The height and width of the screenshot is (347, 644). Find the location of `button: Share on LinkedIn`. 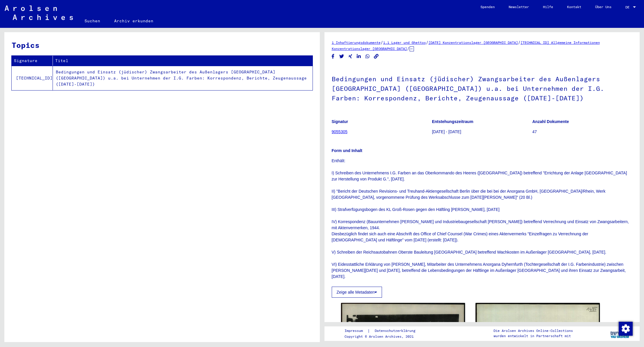

button: Share on LinkedIn is located at coordinates (359, 56).